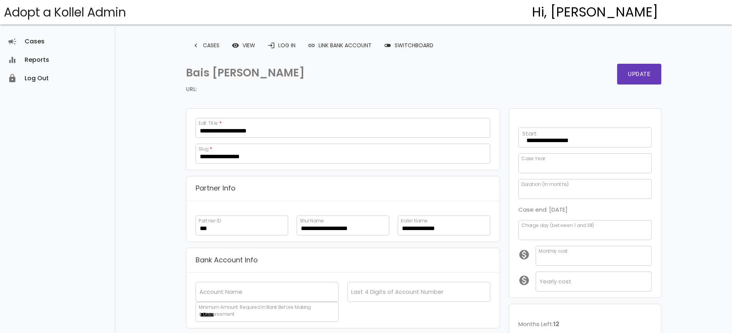 Image resolution: width=732 pixels, height=333 pixels. I want to click on a: loginLog In, so click(281, 45).